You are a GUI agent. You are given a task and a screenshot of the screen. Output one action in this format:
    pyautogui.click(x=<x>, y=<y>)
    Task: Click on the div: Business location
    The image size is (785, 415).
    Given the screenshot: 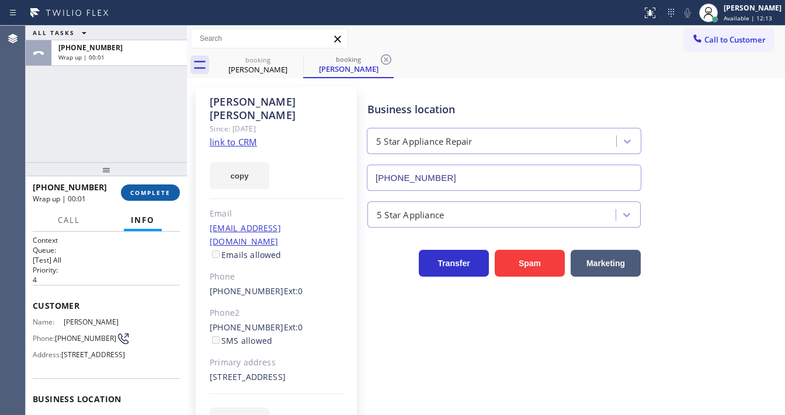 What is the action you would take?
    pyautogui.click(x=504, y=109)
    